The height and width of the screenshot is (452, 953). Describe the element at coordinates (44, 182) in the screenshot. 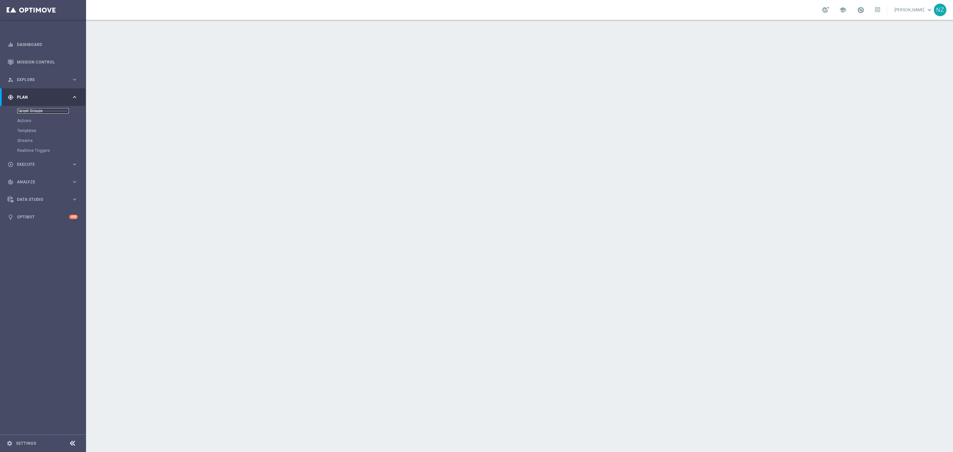

I see `span: Analyze` at that location.